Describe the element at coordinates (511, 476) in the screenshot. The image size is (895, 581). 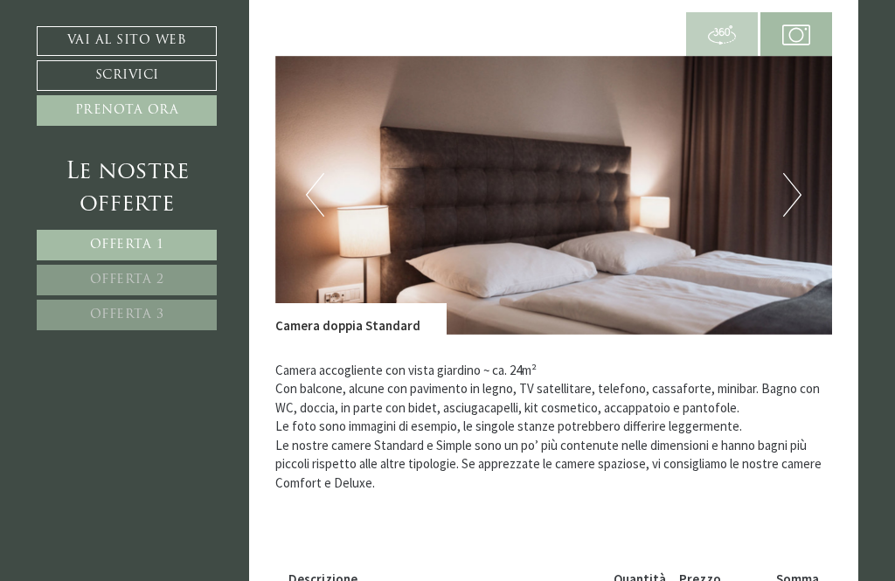
I see `button: Invia` at that location.